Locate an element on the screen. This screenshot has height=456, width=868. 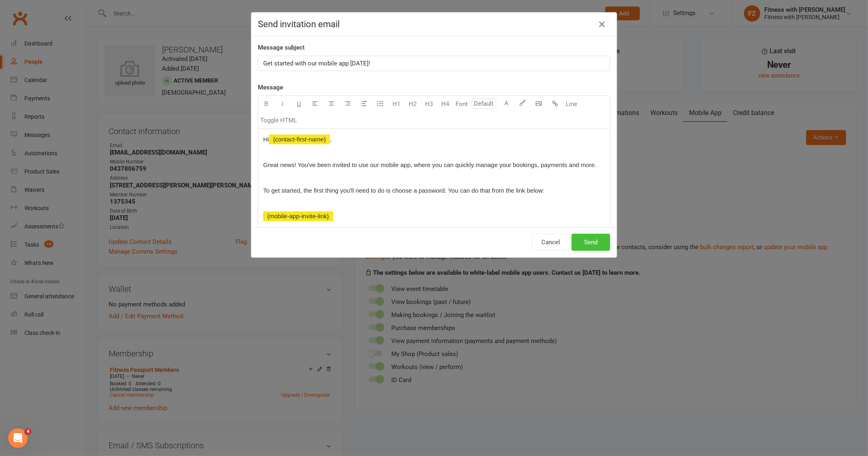
button: H2 is located at coordinates (413, 104).